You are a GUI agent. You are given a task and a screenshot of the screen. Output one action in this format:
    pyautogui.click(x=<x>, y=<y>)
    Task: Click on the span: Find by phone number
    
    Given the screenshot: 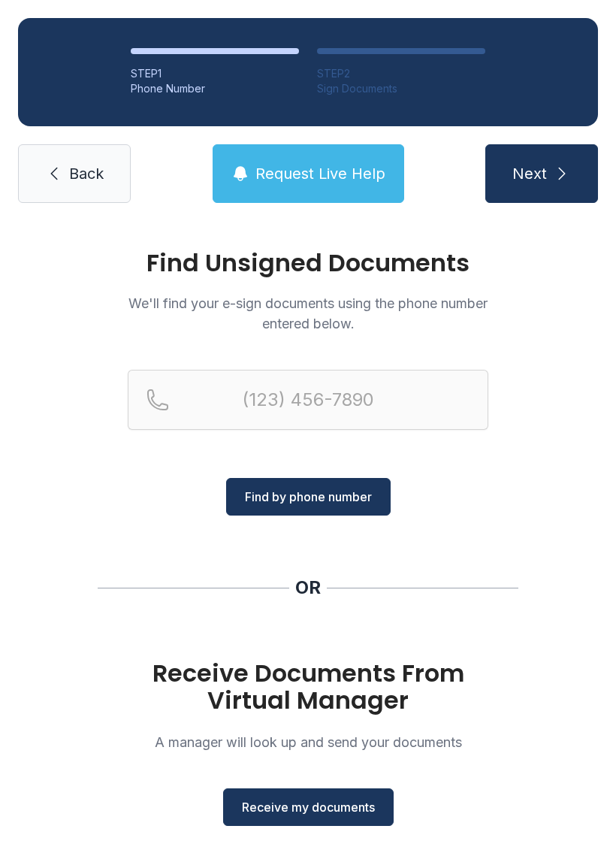 What is the action you would take?
    pyautogui.click(x=308, y=496)
    